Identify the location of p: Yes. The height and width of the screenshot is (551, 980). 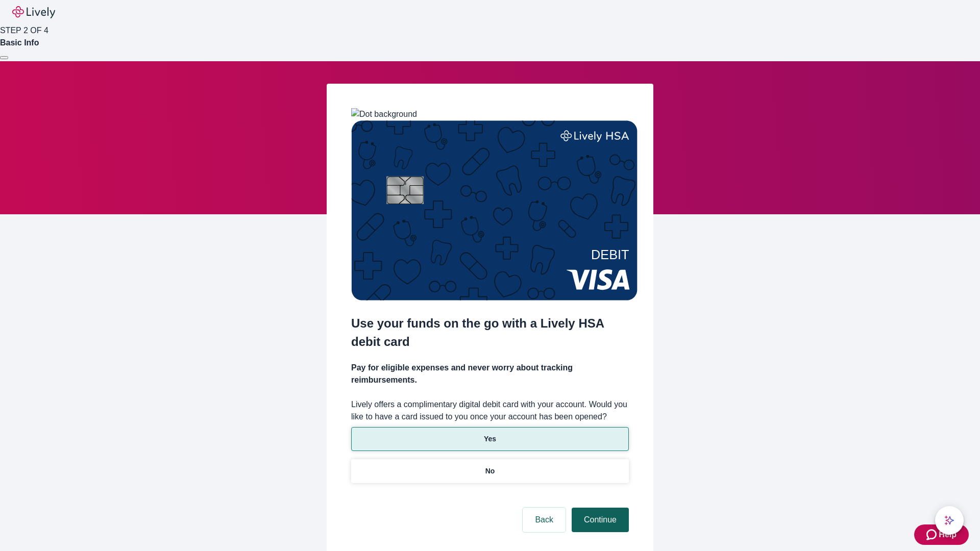
(490, 438).